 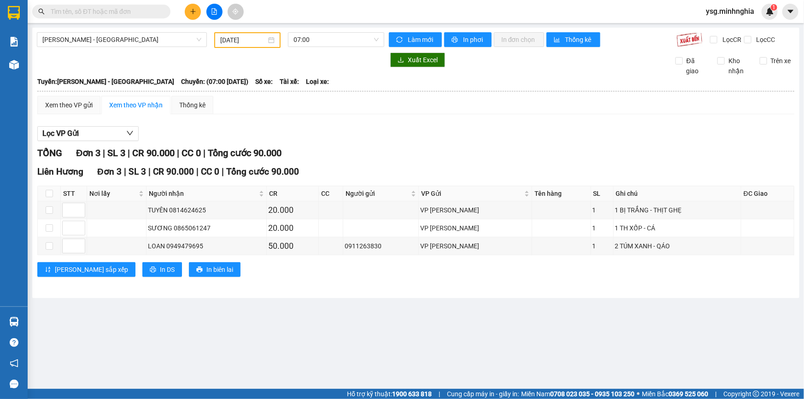 I want to click on span: Người gửi, so click(x=378, y=194).